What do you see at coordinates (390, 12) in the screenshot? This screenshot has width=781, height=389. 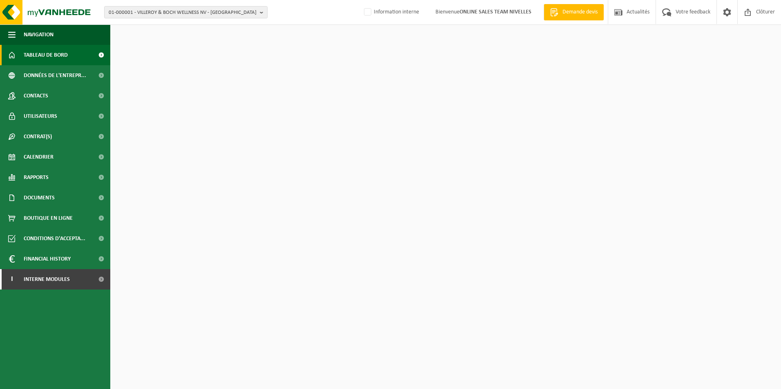 I see `label: Information interne` at bounding box center [390, 12].